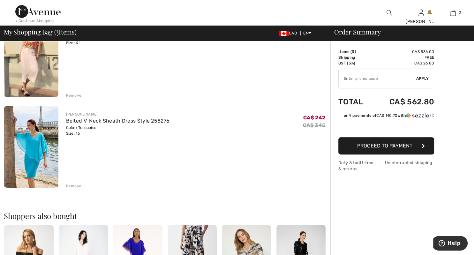  Describe the element at coordinates (398, 32) in the screenshot. I see `div: Order Summary` at that location.